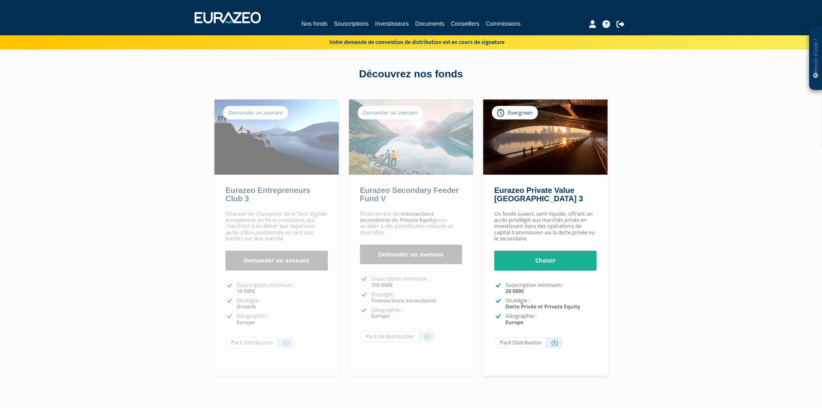 The width and height of the screenshot is (822, 408). What do you see at coordinates (514, 291) in the screenshot?
I see `strong: 20 000€` at bounding box center [514, 291].